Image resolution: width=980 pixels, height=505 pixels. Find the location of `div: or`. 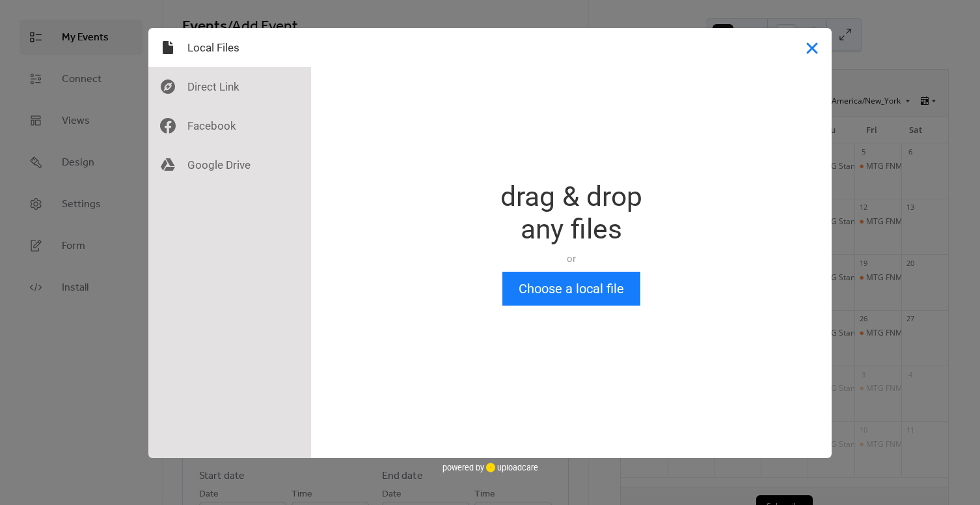

div: or is located at coordinates (571, 259).